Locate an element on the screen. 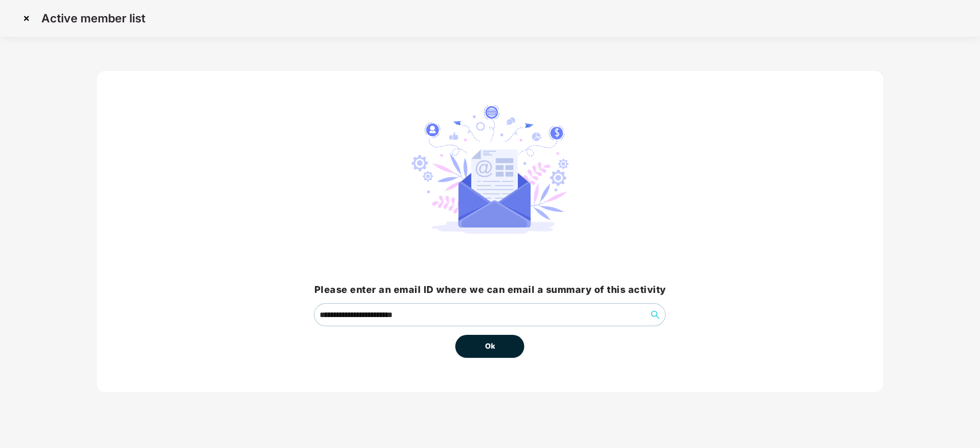 The image size is (980, 448). button: Ok is located at coordinates (489, 346).